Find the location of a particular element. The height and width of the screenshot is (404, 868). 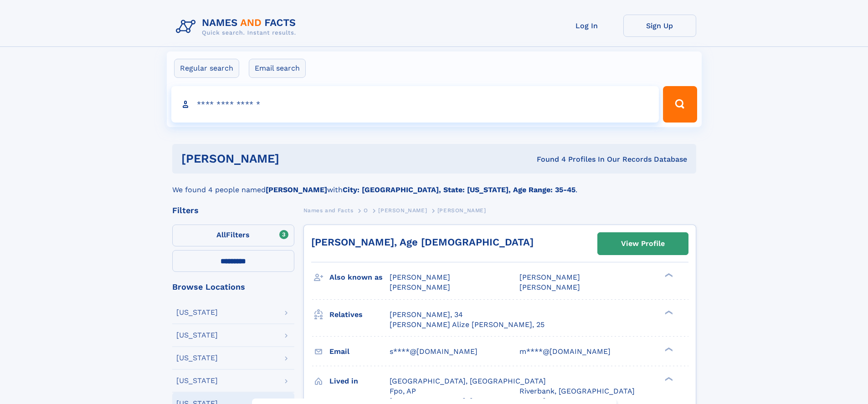

span: All is located at coordinates (221, 234).